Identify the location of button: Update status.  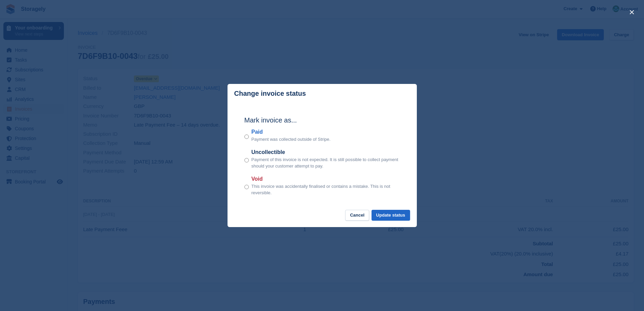
(391, 215).